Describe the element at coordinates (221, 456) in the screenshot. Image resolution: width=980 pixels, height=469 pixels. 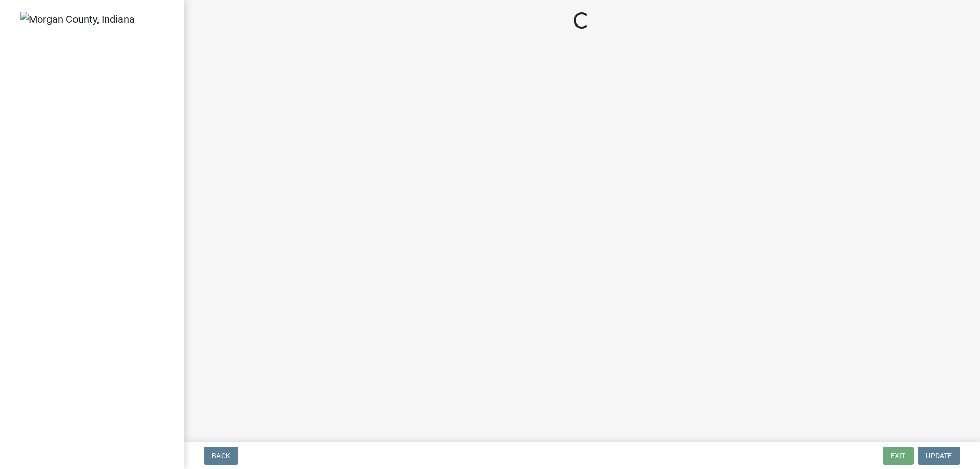
I see `span: Back` at that location.